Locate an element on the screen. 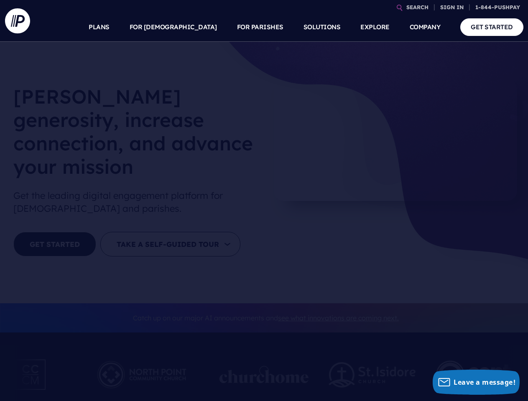 The image size is (528, 401). span: Leave a message! is located at coordinates (485, 383).